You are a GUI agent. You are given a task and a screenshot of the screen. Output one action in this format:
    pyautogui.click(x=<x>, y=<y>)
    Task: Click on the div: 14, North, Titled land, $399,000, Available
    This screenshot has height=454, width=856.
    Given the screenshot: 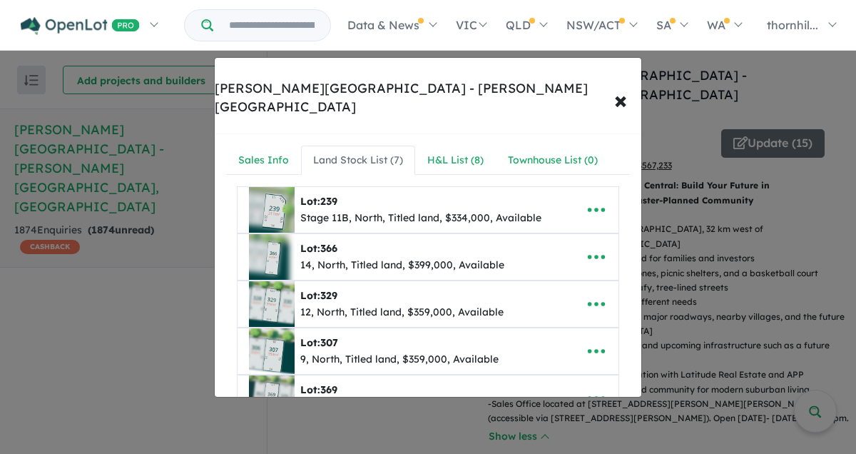 What is the action you would take?
    pyautogui.click(x=403, y=265)
    